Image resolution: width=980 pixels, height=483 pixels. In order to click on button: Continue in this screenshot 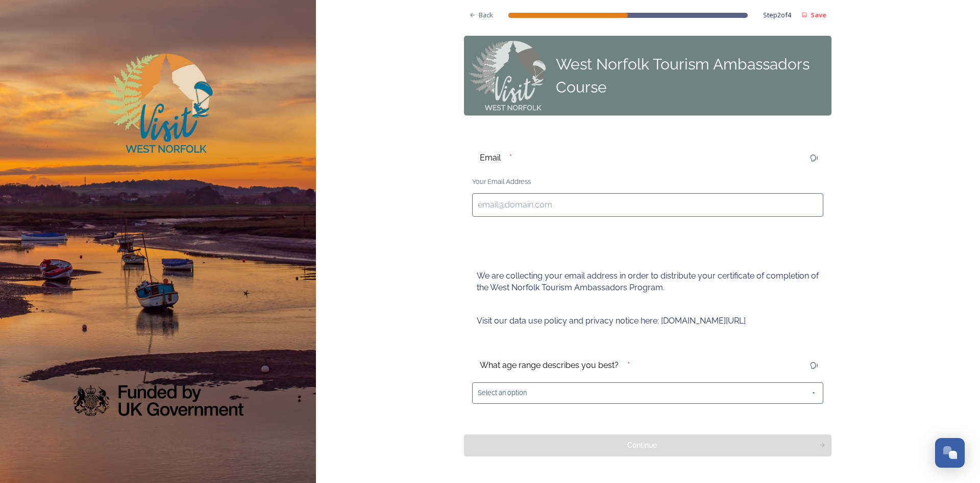, I will do `click(648, 445)`.